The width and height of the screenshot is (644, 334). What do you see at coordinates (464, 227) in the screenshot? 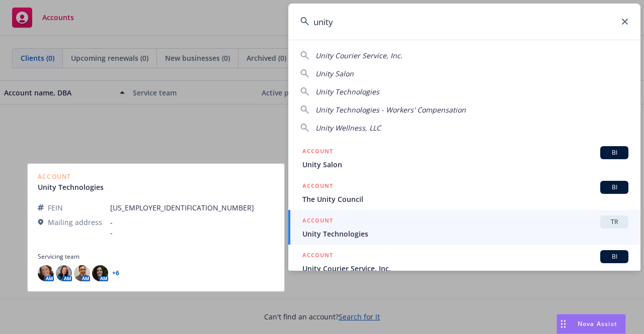
I see `a: ACCOUNTTRUnity Technologies` at bounding box center [464, 227].